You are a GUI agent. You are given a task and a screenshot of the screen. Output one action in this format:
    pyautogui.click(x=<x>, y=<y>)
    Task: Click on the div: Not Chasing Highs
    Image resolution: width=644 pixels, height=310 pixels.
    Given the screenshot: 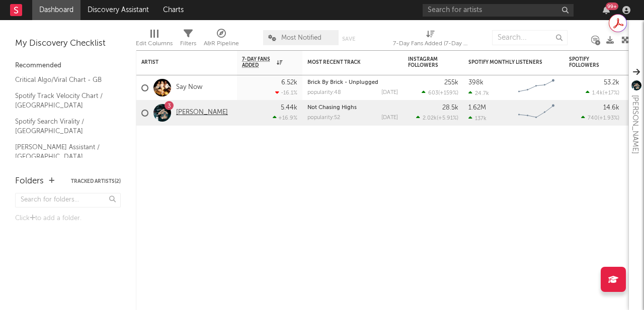 What is the action you would take?
    pyautogui.click(x=353, y=108)
    